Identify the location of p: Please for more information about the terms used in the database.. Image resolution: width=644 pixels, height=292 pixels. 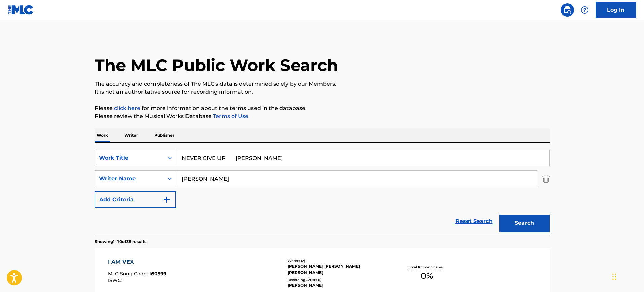
(322, 108).